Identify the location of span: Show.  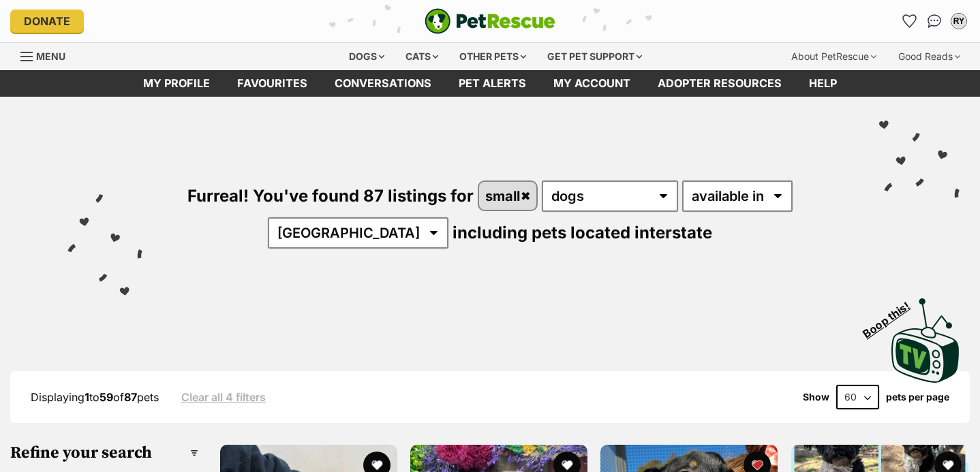
(815, 398).